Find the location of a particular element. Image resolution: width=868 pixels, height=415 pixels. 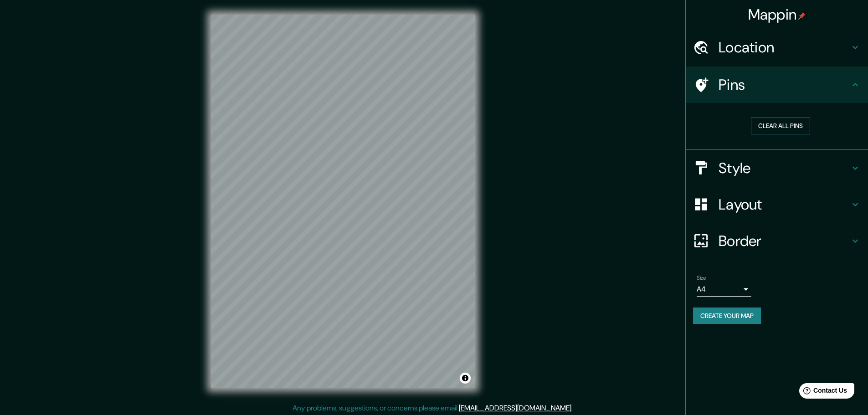

h4: Border is located at coordinates (784, 241).